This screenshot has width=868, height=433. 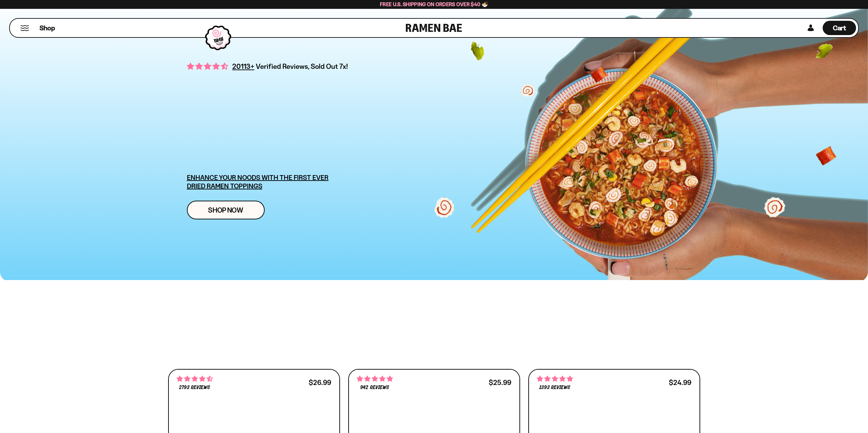 What do you see at coordinates (554, 388) in the screenshot?
I see `span: 1393 reviews` at bounding box center [554, 388].